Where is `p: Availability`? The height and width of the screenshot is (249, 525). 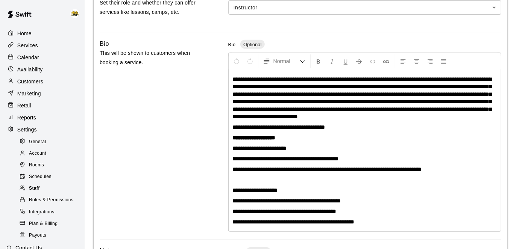
p: Availability is located at coordinates (30, 70).